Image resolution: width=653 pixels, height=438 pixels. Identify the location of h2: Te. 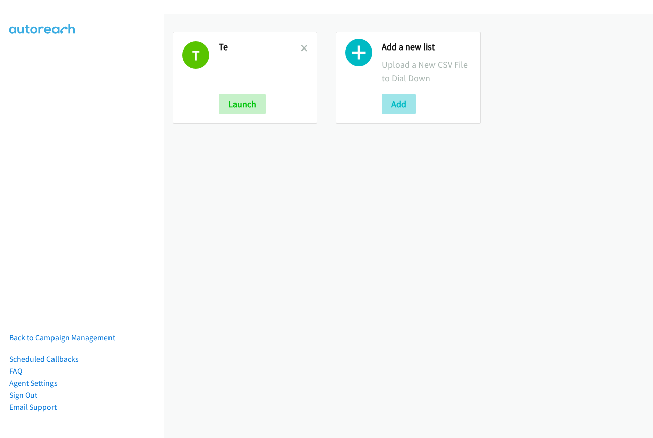
(260, 47).